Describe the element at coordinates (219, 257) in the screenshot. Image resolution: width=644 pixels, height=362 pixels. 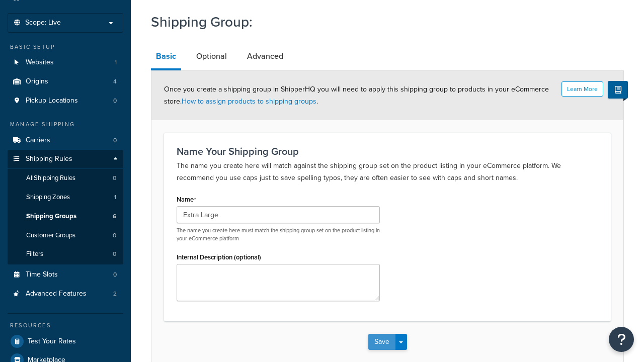
I see `label: Internal Description (optional)` at that location.